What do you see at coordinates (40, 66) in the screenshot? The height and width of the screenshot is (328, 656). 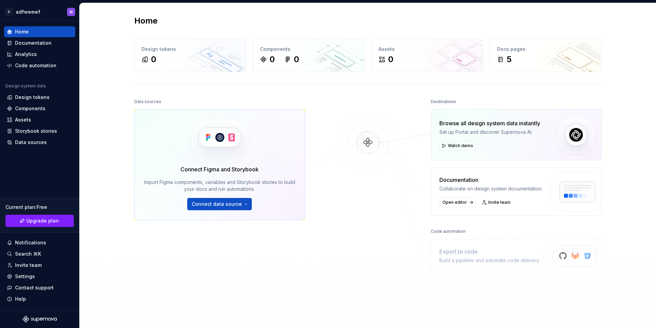 I see `a: Code automation` at bounding box center [40, 66].